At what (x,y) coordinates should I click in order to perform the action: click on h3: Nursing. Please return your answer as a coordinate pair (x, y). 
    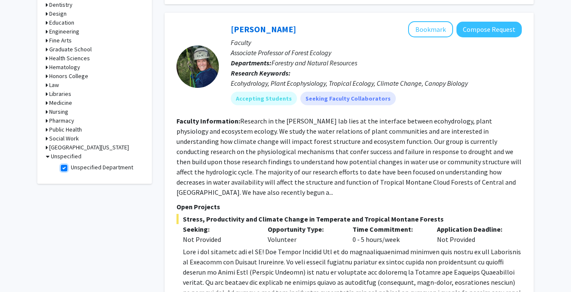
    Looking at the image, I should click on (59, 112).